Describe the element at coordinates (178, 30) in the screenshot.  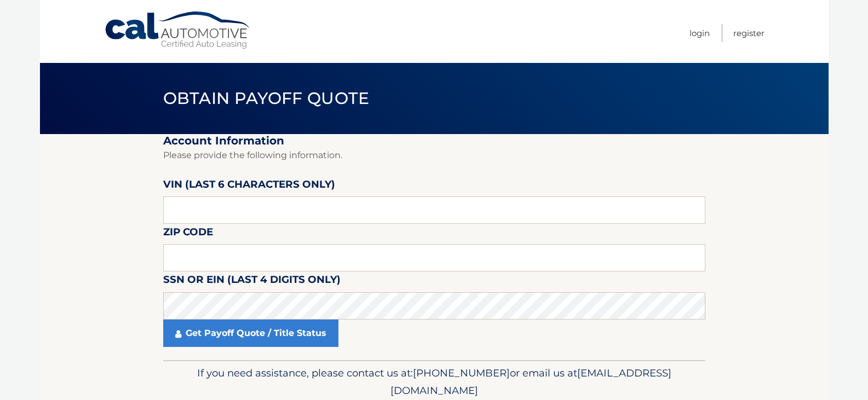
I see `a: Cal Automotive` at that location.